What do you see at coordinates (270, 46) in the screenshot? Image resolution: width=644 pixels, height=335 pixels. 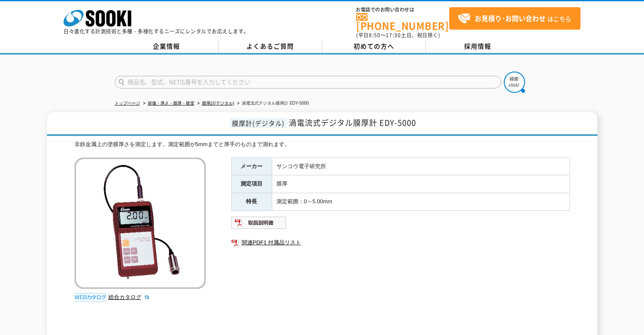 I see `a: よくあるご質問` at bounding box center [270, 46].